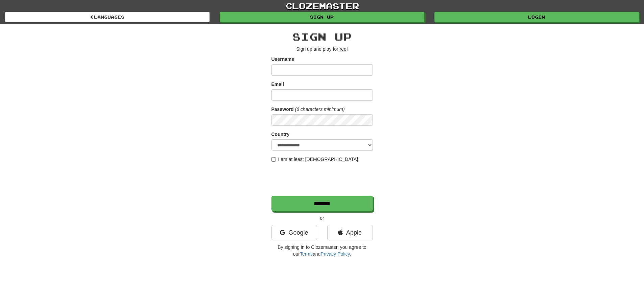 Image resolution: width=644 pixels, height=308 pixels. Describe the element at coordinates (342, 49) in the screenshot. I see `u: free` at that location.